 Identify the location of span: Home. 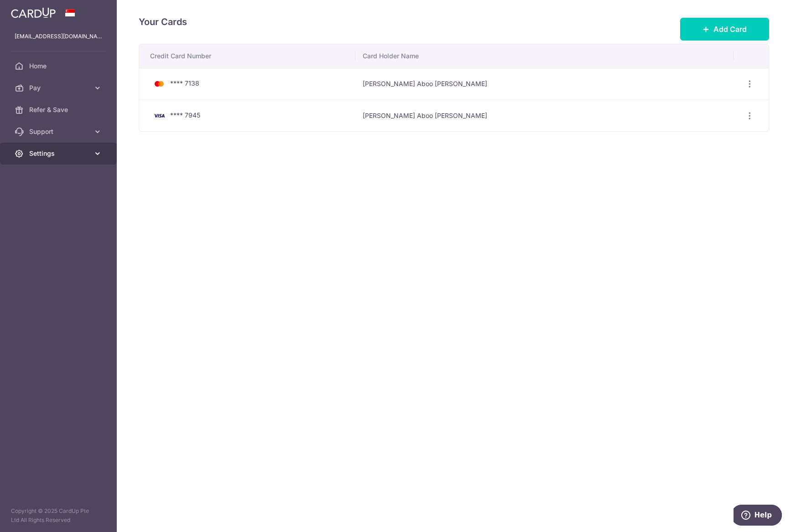
(59, 66).